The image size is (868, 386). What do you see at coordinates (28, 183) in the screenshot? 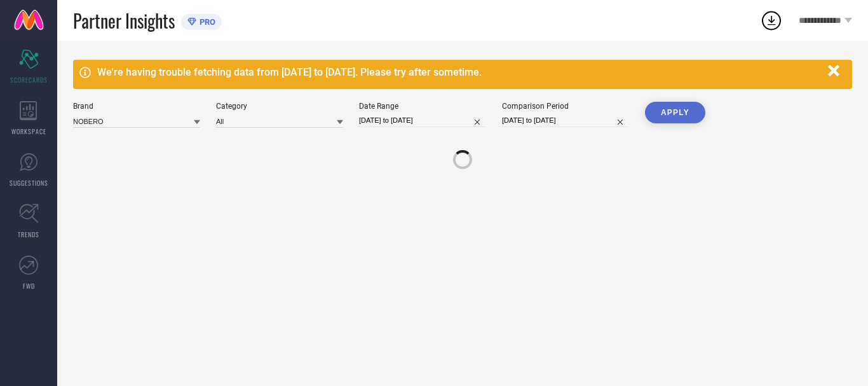
I see `span: SUGGESTIONS` at bounding box center [28, 183].